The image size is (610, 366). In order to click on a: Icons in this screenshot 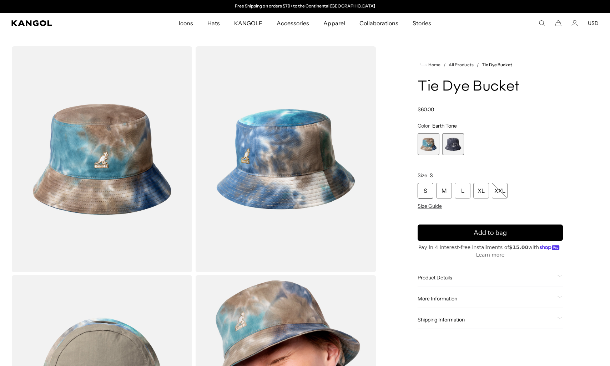, I will do `click(186, 23)`.